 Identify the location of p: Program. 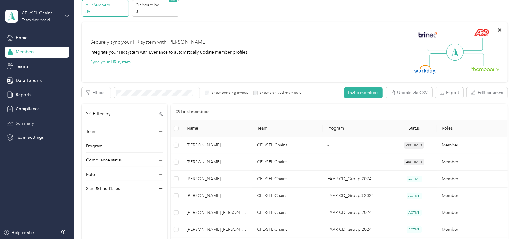
(94, 146).